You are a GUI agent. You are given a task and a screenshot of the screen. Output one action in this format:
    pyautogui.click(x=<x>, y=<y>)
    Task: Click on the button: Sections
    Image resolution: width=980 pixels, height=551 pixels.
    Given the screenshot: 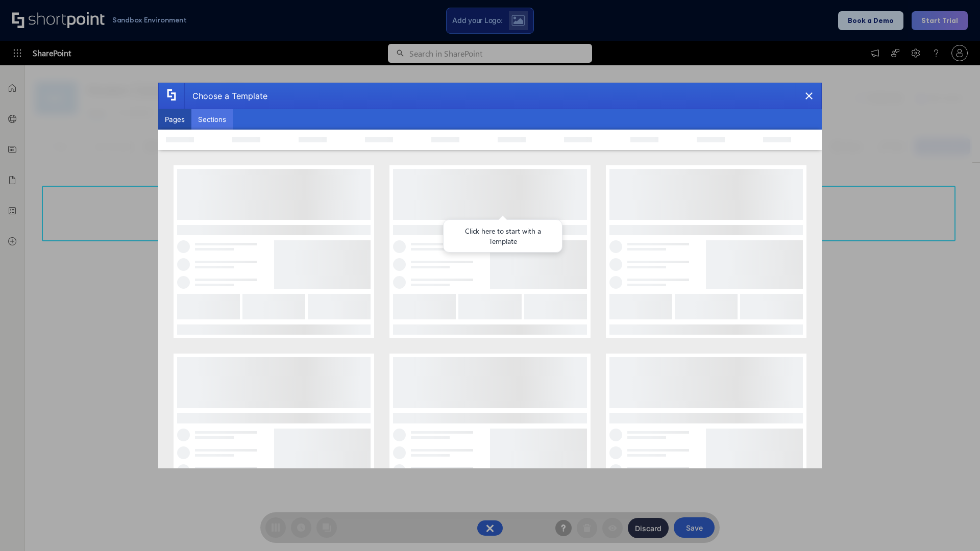 What is the action you would take?
    pyautogui.click(x=211, y=120)
    